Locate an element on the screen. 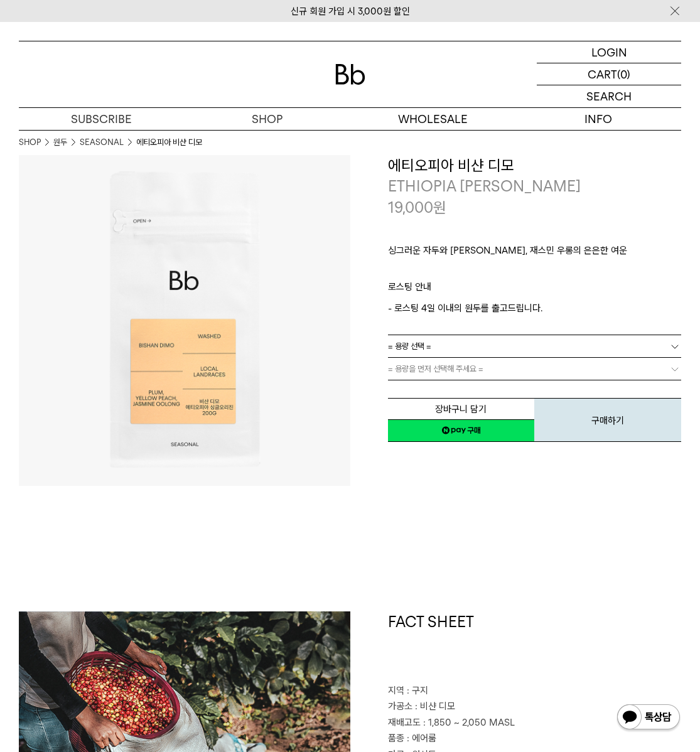 This screenshot has width=700, height=752. a: 신규 회원 가입 시 3,000원 할인 is located at coordinates (350, 11).